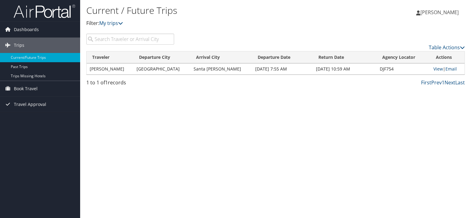  Describe the element at coordinates (283, 57) in the screenshot. I see `th: Departure Date: activate to sort column descending` at that location.